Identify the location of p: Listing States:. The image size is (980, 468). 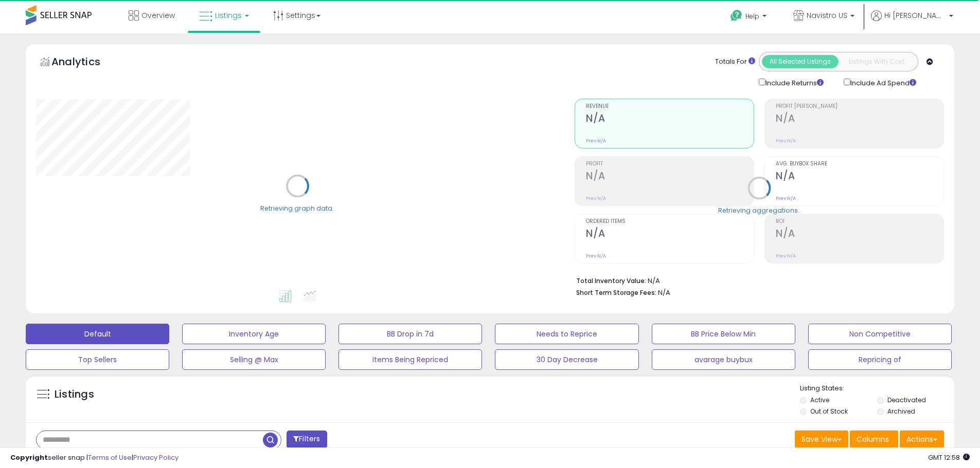
(877, 388).